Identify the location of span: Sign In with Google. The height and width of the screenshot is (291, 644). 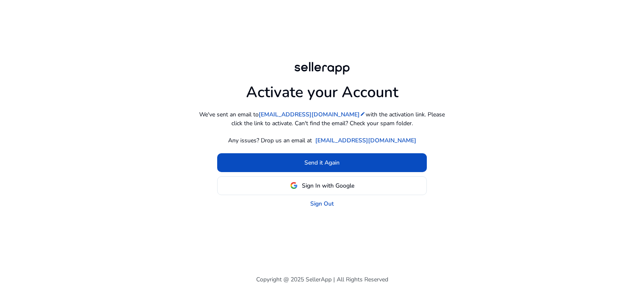
(328, 186).